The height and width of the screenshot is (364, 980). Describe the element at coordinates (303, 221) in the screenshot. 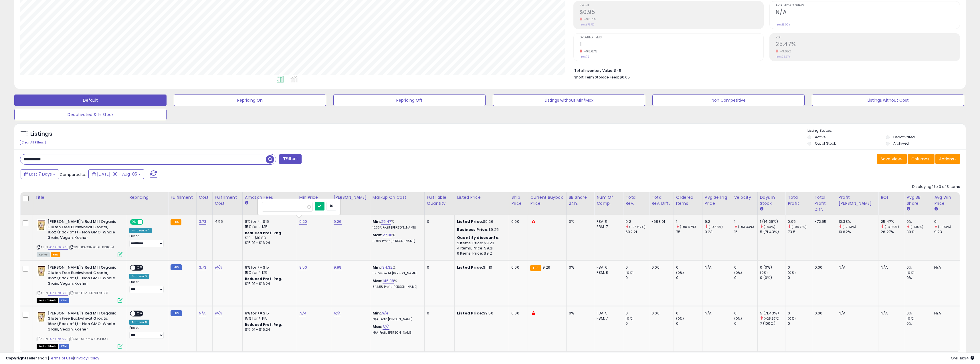

I see `a: 9.20` at that location.